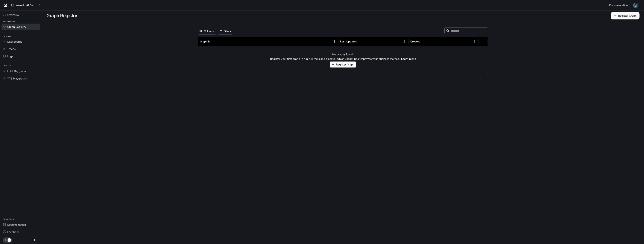 The width and height of the screenshot is (644, 244). Describe the element at coordinates (15, 41) in the screenshot. I see `span: Dashboards` at that location.